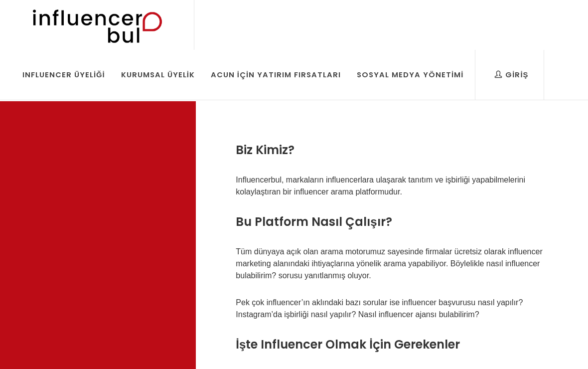 The height and width of the screenshot is (369, 588). I want to click on p: Tüm dünyaya açık olan arama motorumuz sayesinde firmalar ücretsiz olarak influencer marketing ala..., so click(392, 264).